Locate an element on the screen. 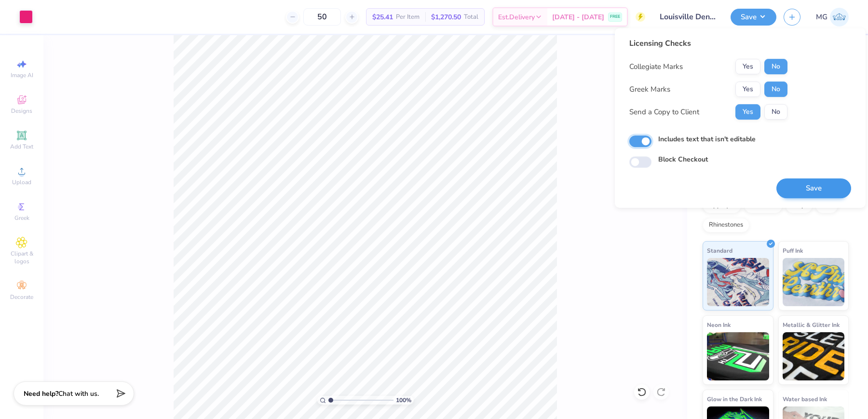 This screenshot has width=868, height=419. div: Rhinestones is located at coordinates (726, 225).